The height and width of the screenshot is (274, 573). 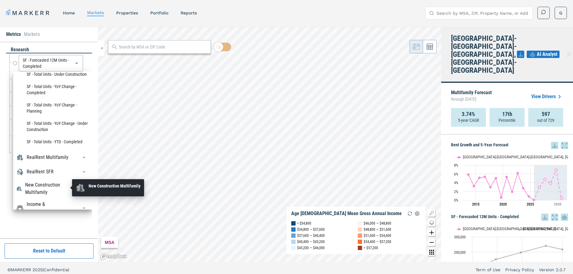 I want to click on div: $34,800 — $37,600, so click(x=311, y=229).